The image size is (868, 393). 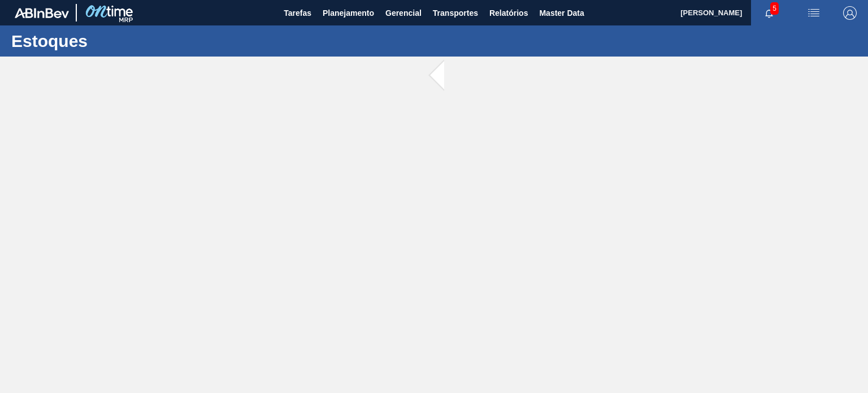 I want to click on span: Transportes, so click(x=456, y=13).